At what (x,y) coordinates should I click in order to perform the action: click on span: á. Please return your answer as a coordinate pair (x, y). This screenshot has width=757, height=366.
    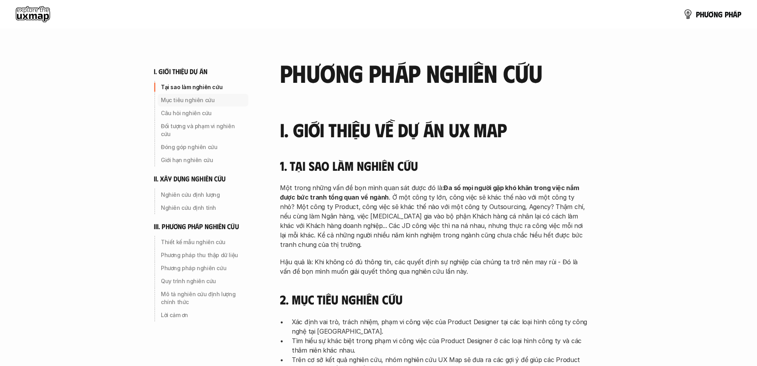
    Looking at the image, I should click on (735, 14).